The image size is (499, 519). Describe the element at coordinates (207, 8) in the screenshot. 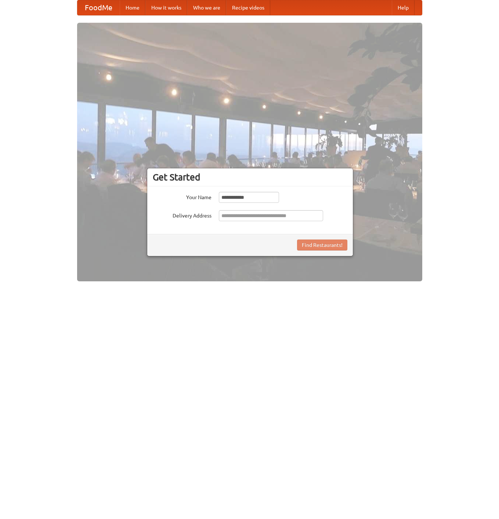

I see `a: Who we are` at that location.